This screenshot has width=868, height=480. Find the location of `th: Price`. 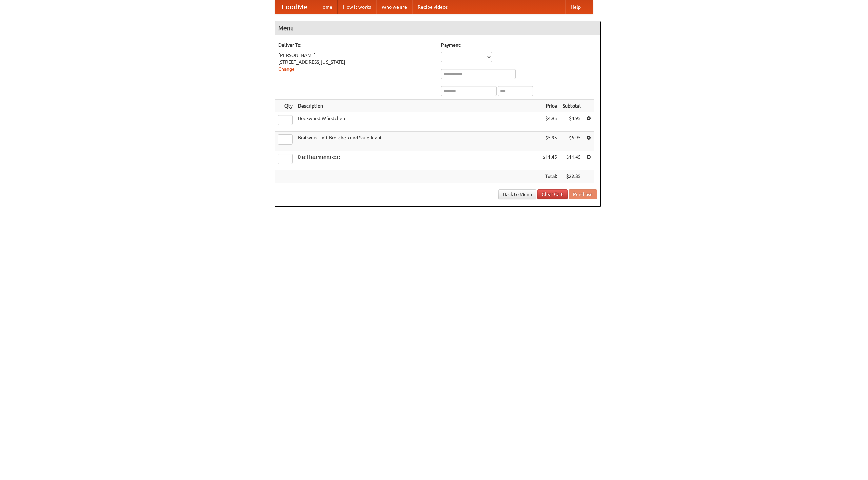

th: Price is located at coordinates (550, 106).